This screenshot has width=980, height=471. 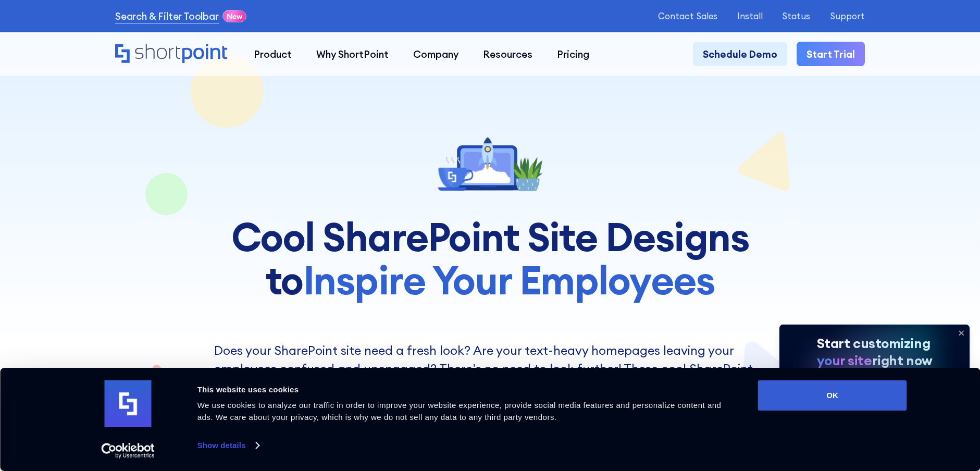 I want to click on span: We use cookies to analyze our traffic in order to improve your website experience, provide social..., so click(x=459, y=411).